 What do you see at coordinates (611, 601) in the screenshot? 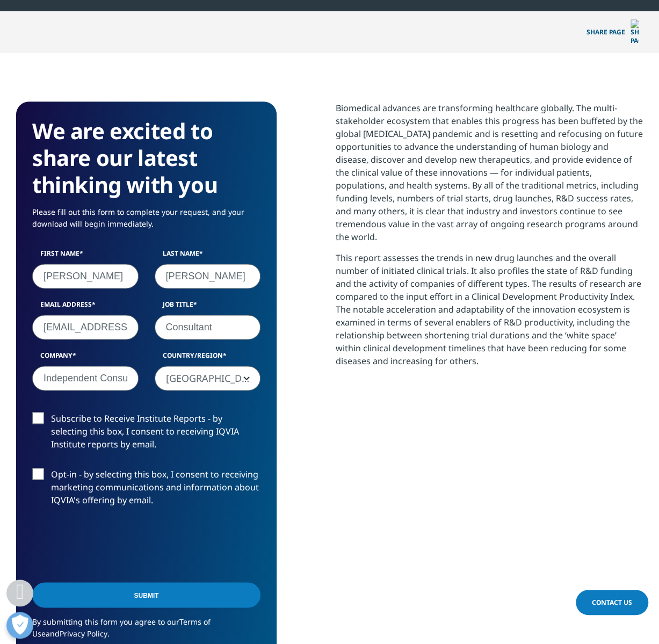
I see `span: Contact Us` at bounding box center [611, 601].